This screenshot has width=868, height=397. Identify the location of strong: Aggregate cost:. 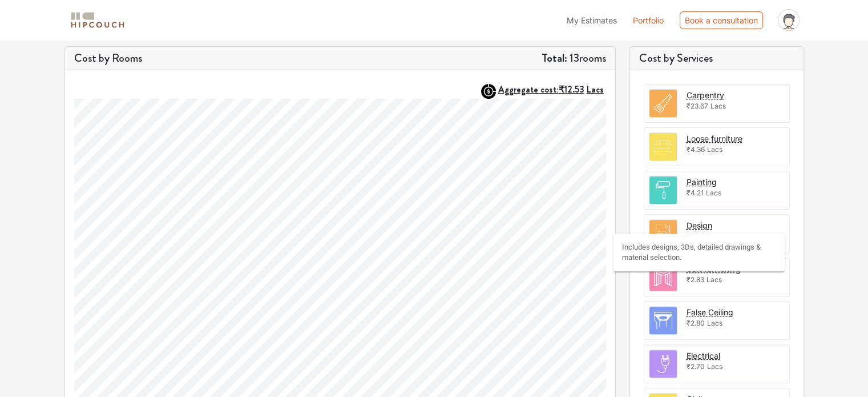
(551, 89).